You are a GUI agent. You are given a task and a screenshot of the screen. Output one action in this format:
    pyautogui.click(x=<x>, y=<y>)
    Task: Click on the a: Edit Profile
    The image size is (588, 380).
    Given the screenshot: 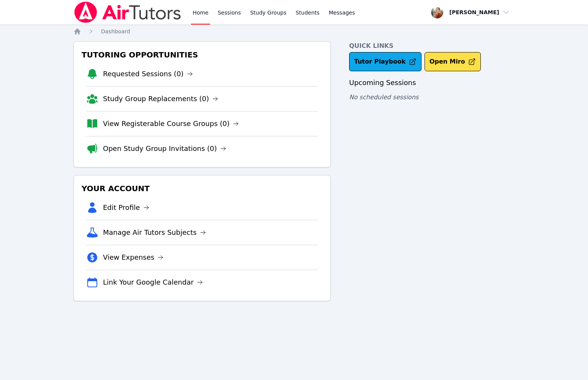 What is the action you would take?
    pyautogui.click(x=126, y=208)
    